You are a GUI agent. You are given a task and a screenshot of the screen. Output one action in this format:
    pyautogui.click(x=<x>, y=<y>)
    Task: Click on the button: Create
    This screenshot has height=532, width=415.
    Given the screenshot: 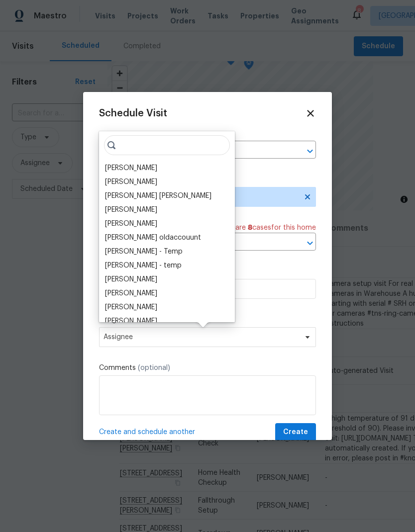 What is the action you would take?
    pyautogui.click(x=295, y=432)
    